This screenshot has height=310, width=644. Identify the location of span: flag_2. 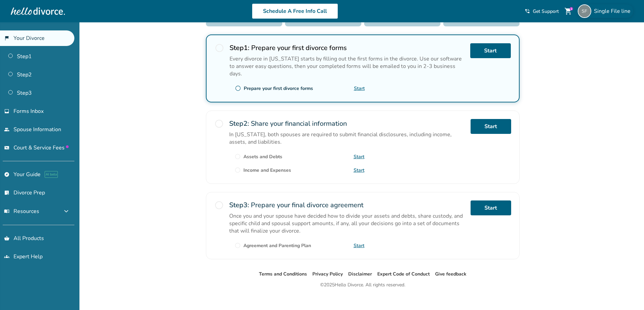
(7, 38).